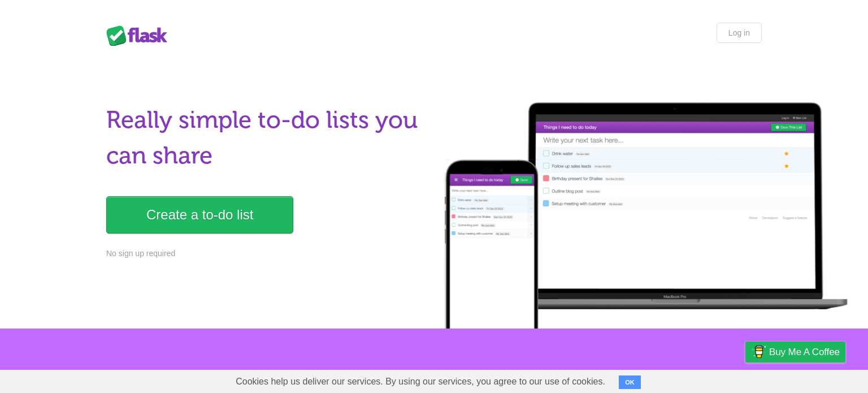 This screenshot has width=868, height=393. What do you see at coordinates (421, 381) in the screenshot?
I see `span: Cookies help us deliver our services. By using our services, you agree to our use of cookies.` at bounding box center [421, 381].